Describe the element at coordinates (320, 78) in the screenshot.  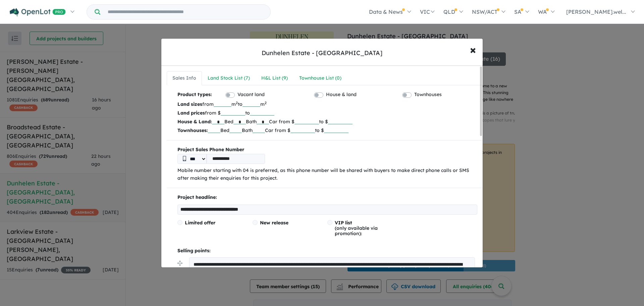
I see `div: Townhouse List ( 0 )` at that location.